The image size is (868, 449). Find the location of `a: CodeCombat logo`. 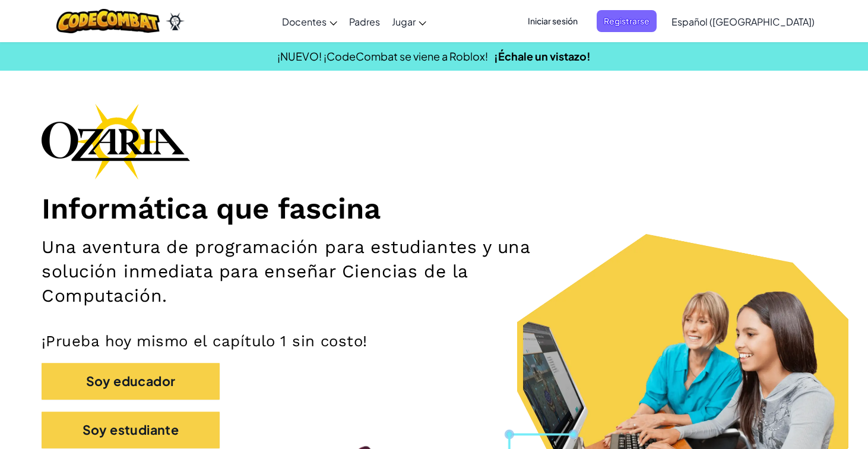

a: CodeCombat logo is located at coordinates (108, 21).